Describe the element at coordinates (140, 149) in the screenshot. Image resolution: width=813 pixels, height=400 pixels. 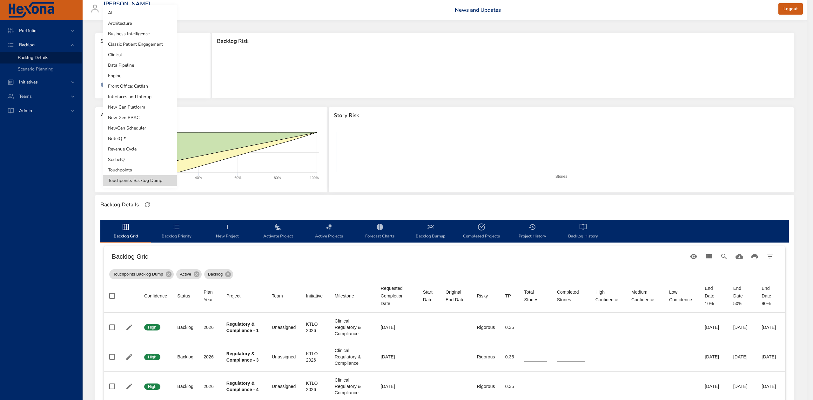
I see `li: Revenue Cycle` at that location.